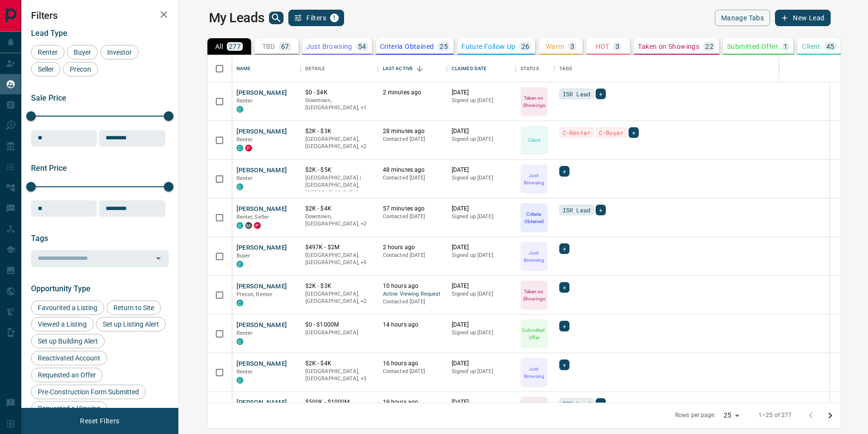 The image size is (868, 434). I want to click on p: Warm, so click(555, 47).